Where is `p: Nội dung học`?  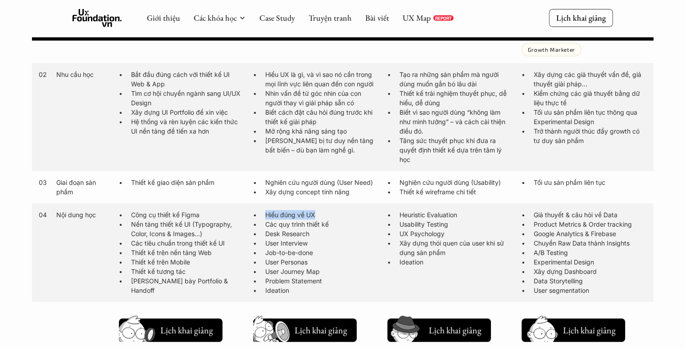 p: Nội dung học is located at coordinates (83, 215).